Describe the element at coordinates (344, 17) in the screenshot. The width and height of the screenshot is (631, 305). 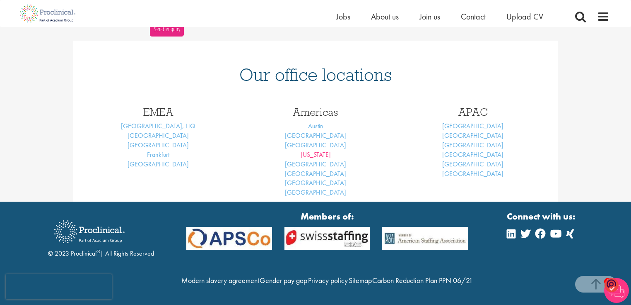
I see `a: Jobs` at that location.